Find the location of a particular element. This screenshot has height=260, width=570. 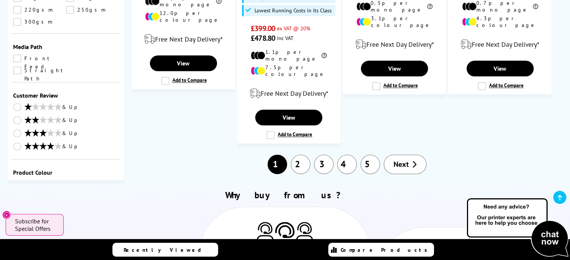

li: 7.5p per colour page is located at coordinates (288, 71).